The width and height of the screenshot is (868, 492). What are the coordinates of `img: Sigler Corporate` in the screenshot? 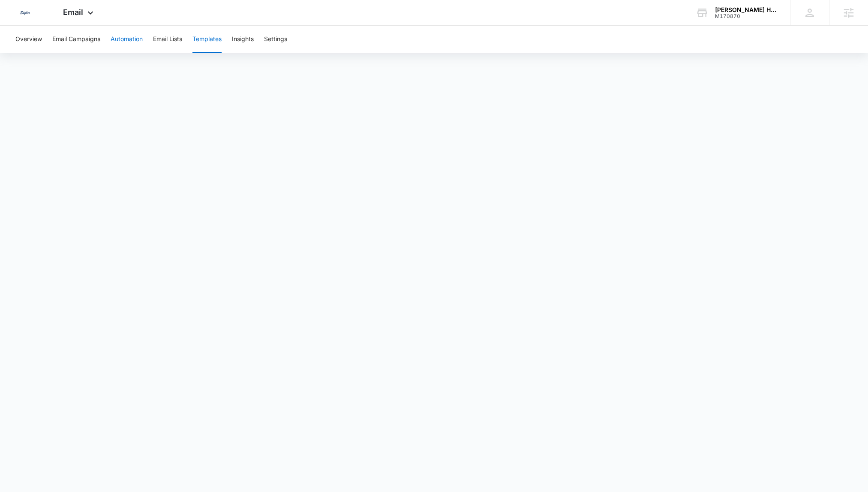 It's located at (25, 13).